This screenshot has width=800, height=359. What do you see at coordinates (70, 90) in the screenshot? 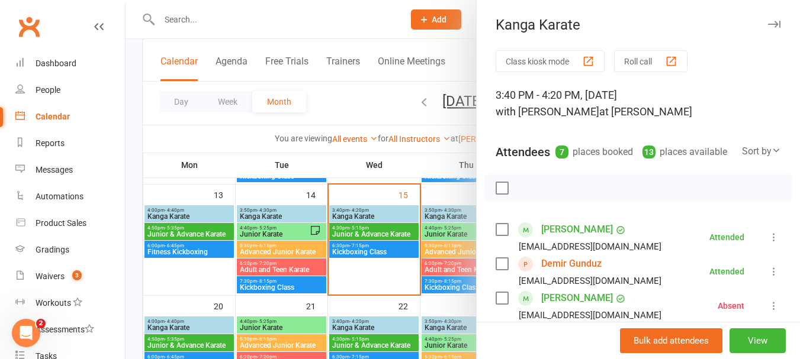
I see `a: People` at bounding box center [70, 90].